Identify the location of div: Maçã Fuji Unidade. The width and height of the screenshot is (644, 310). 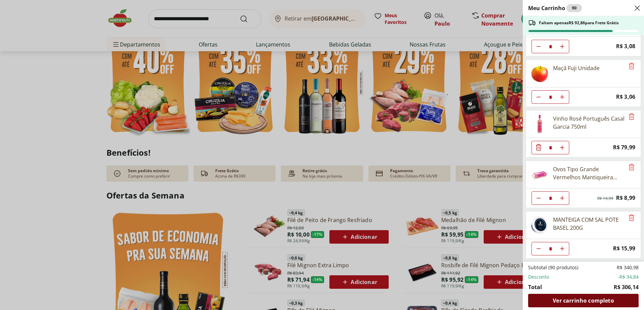
(576, 68).